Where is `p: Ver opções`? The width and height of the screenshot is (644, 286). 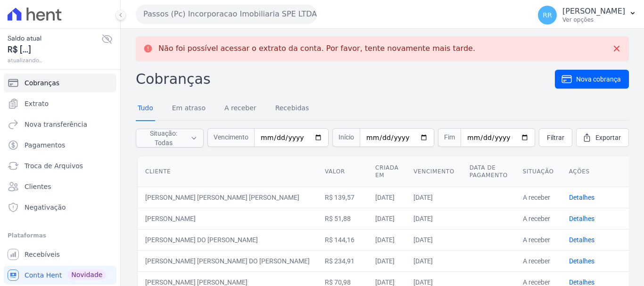
p: Ver opções is located at coordinates (594, 20).